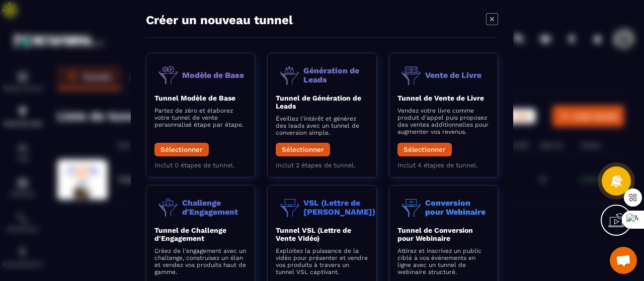 This screenshot has width=644, height=281. I want to click on p: Vente de Livre, so click(453, 76).